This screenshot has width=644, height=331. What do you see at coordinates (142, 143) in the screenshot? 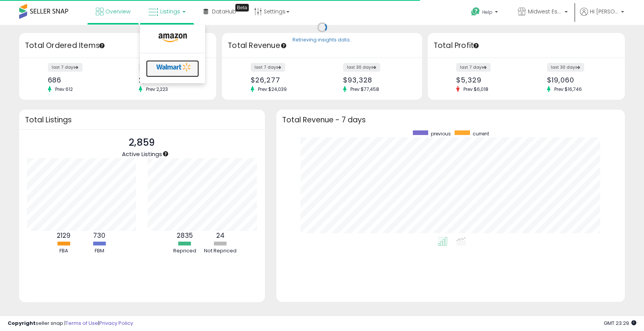
I see `p: 2,859` at bounding box center [142, 143].